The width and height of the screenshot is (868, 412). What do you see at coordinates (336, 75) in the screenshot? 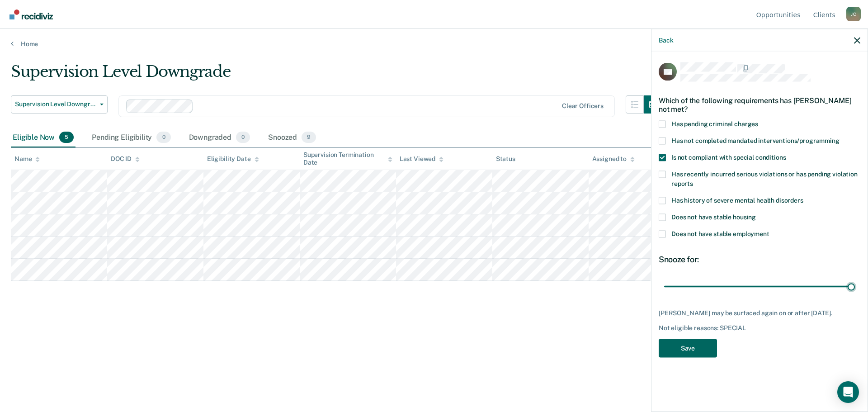
I see `div: Supervision Level Downgrade` at bounding box center [336, 75].